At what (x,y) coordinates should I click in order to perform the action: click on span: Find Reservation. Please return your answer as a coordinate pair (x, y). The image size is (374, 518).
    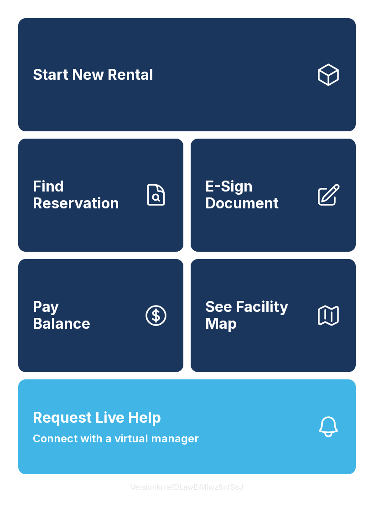
    Looking at the image, I should click on (84, 195).